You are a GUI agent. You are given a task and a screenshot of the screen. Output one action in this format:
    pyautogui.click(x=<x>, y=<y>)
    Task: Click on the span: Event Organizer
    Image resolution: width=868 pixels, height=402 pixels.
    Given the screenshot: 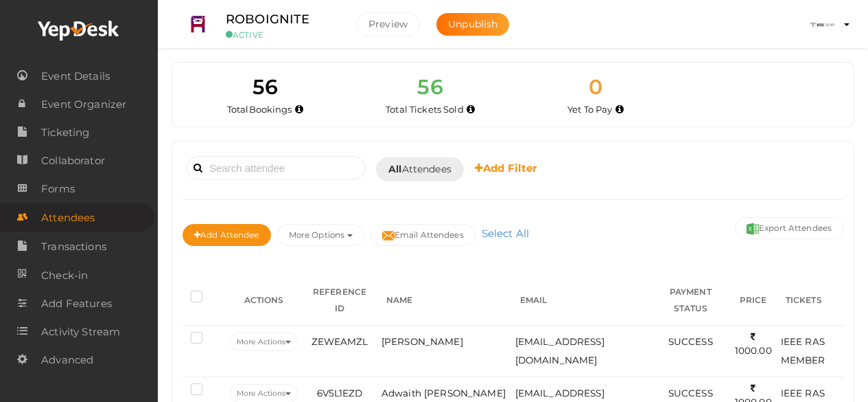 What is the action you would take?
    pyautogui.click(x=84, y=104)
    